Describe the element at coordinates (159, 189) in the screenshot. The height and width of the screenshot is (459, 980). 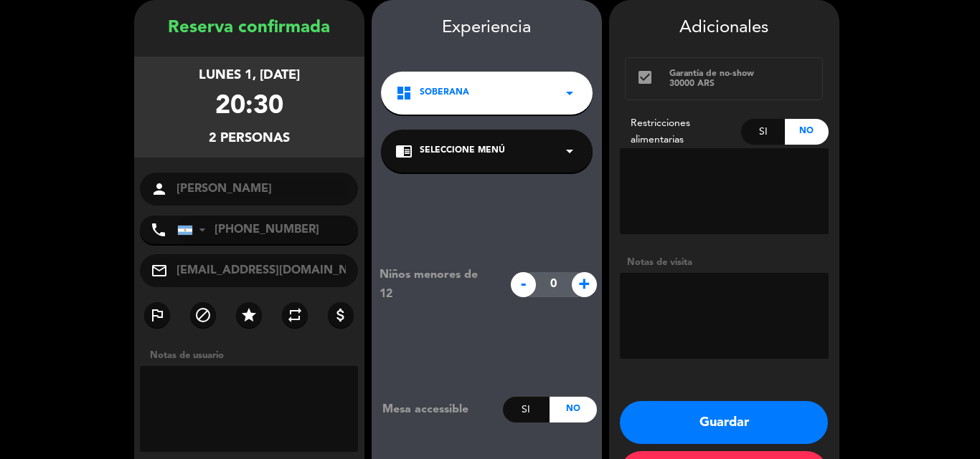
I see `i: person` at that location.